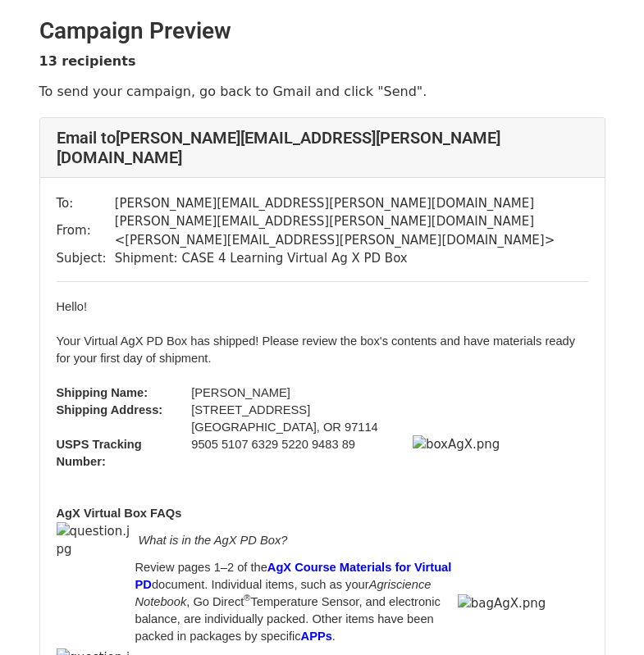 Image resolution: width=644 pixels, height=655 pixels. What do you see at coordinates (322, 91) in the screenshot?
I see `p: To send your campaign, go back to Gmail and click "Send".` at bounding box center [322, 91].